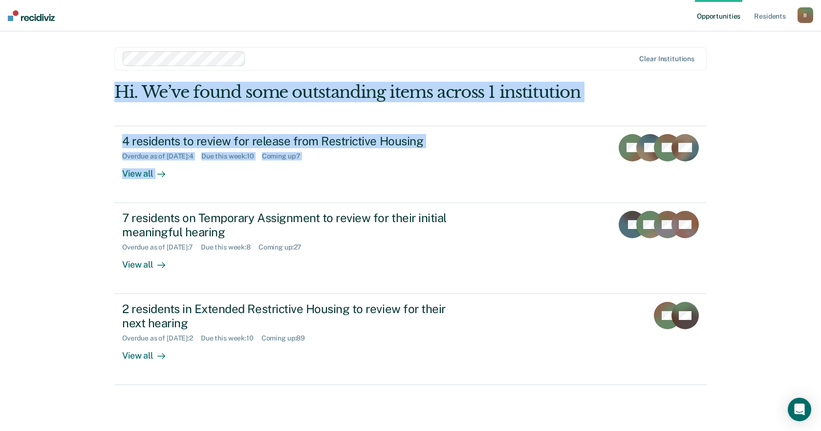 This screenshot has width=821, height=431. What do you see at coordinates (287, 338) in the screenshot?
I see `div: Coming up : 89` at bounding box center [287, 338].